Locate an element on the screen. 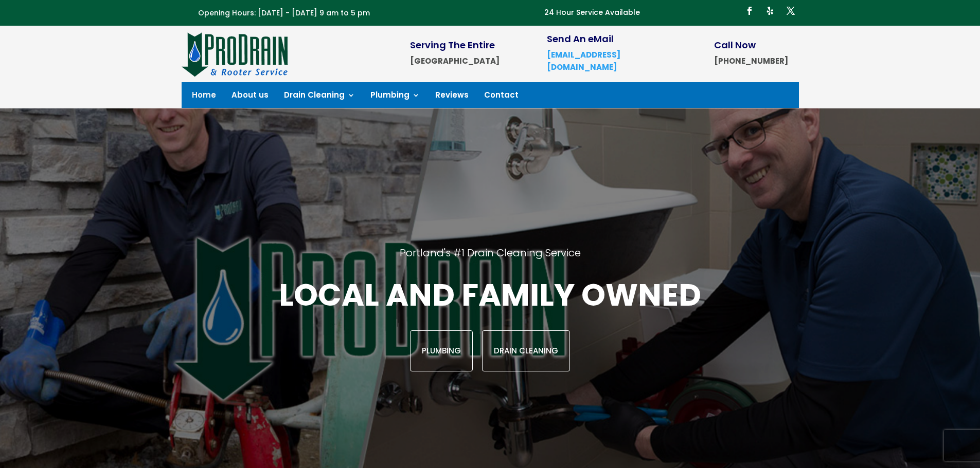 The width and height of the screenshot is (980, 468). p: 24 Hour Service Available is located at coordinates (592, 13).